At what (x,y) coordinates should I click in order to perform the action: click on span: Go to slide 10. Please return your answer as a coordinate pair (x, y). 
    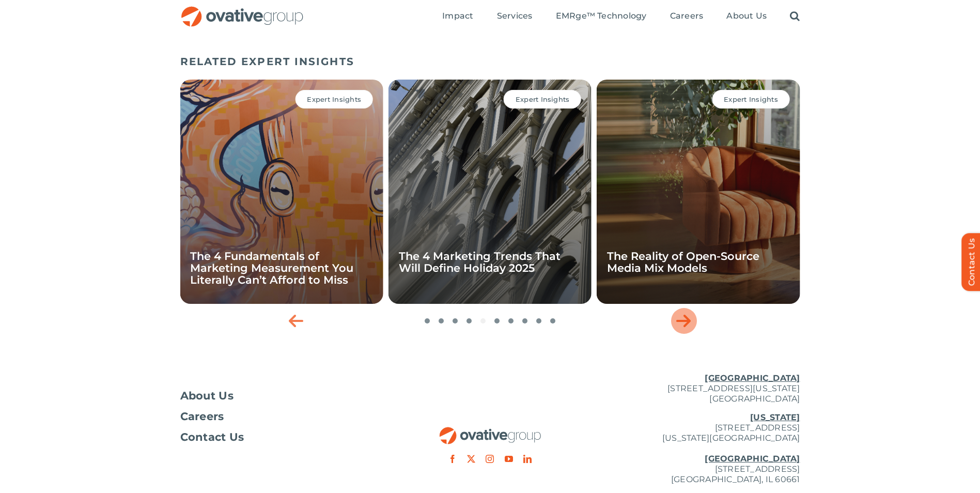
    Looking at the image, I should click on (553, 321).